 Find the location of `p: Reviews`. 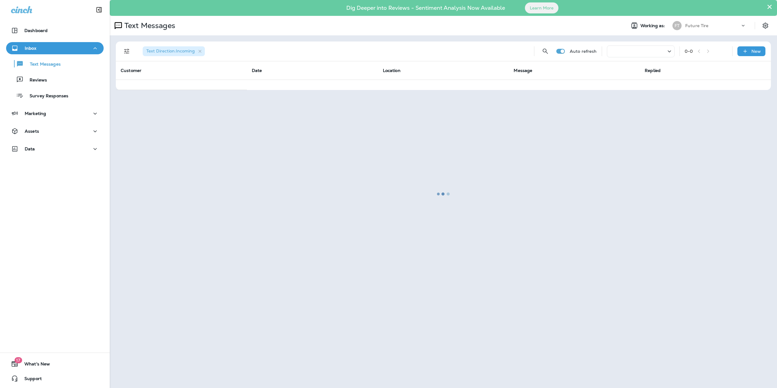

p: Reviews is located at coordinates (35, 80).